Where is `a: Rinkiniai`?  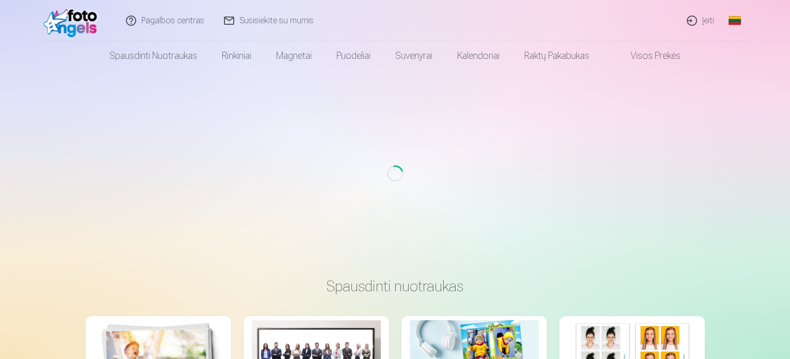
a: Rinkiniai is located at coordinates (236, 56).